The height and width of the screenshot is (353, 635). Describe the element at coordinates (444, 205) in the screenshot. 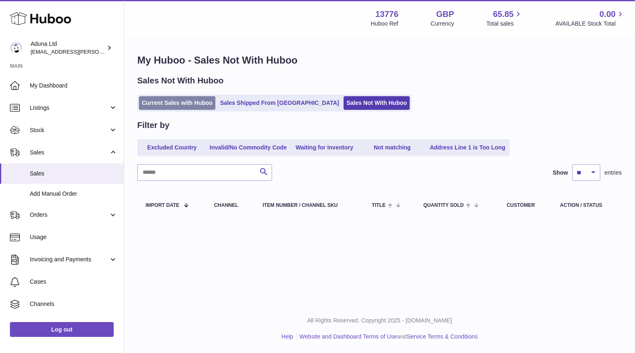

I see `span: Quantity Sold` at that location.